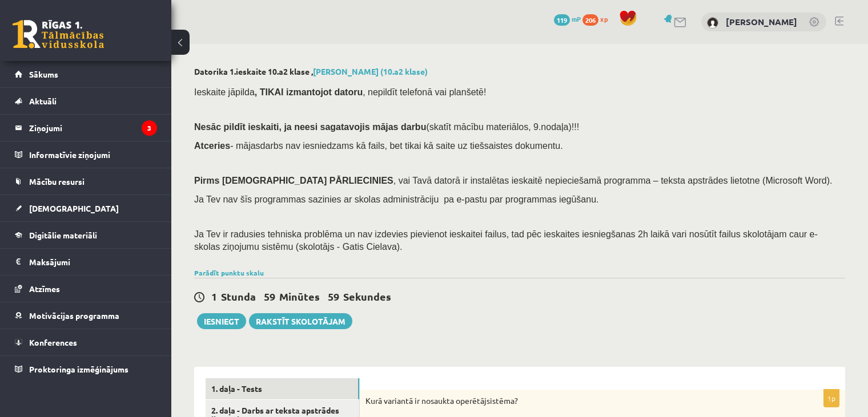  What do you see at coordinates (214, 296) in the screenshot?
I see `span: 1` at bounding box center [214, 296].